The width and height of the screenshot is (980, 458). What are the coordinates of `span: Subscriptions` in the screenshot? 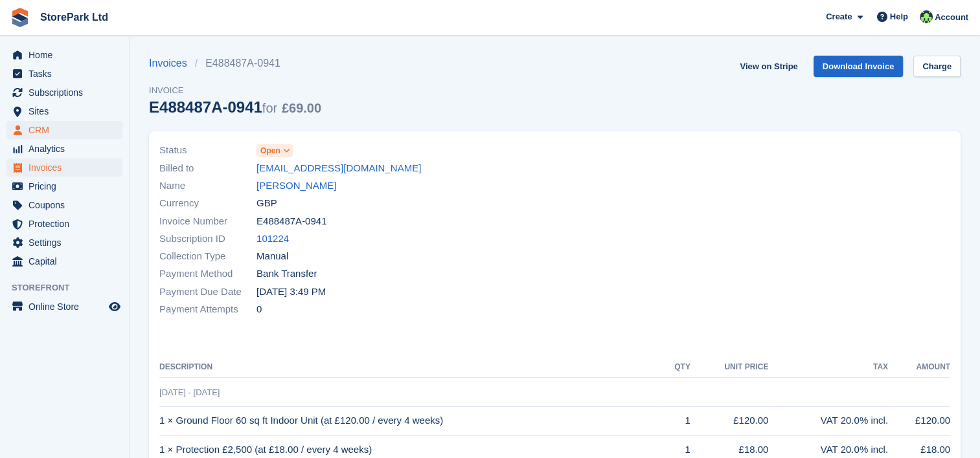 It's located at (67, 92).